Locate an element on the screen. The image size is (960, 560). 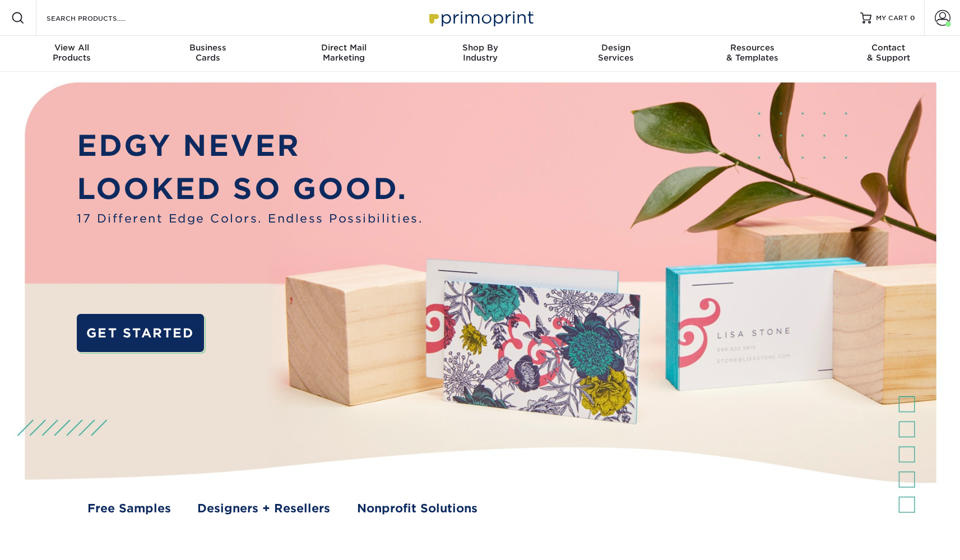
span: Contact is located at coordinates (888, 48).